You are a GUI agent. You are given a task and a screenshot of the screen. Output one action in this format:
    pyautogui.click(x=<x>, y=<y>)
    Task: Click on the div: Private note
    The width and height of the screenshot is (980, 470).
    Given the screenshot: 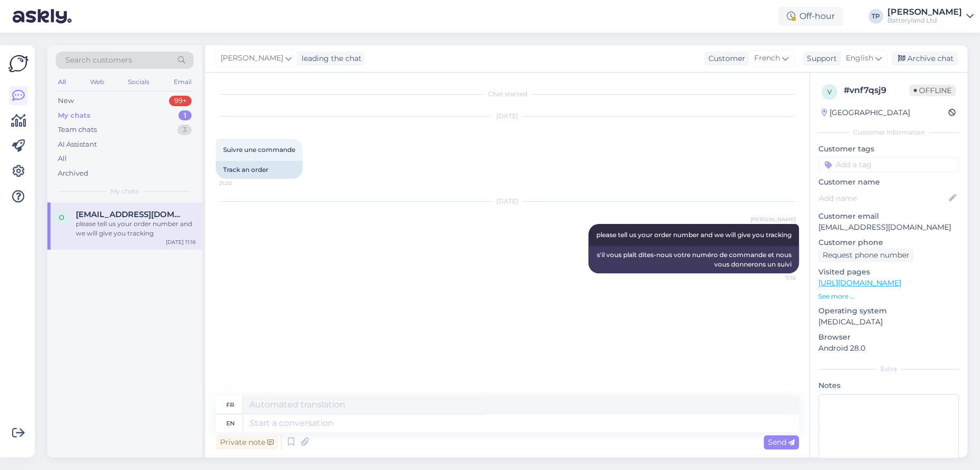 What is the action you would take?
    pyautogui.click(x=247, y=442)
    